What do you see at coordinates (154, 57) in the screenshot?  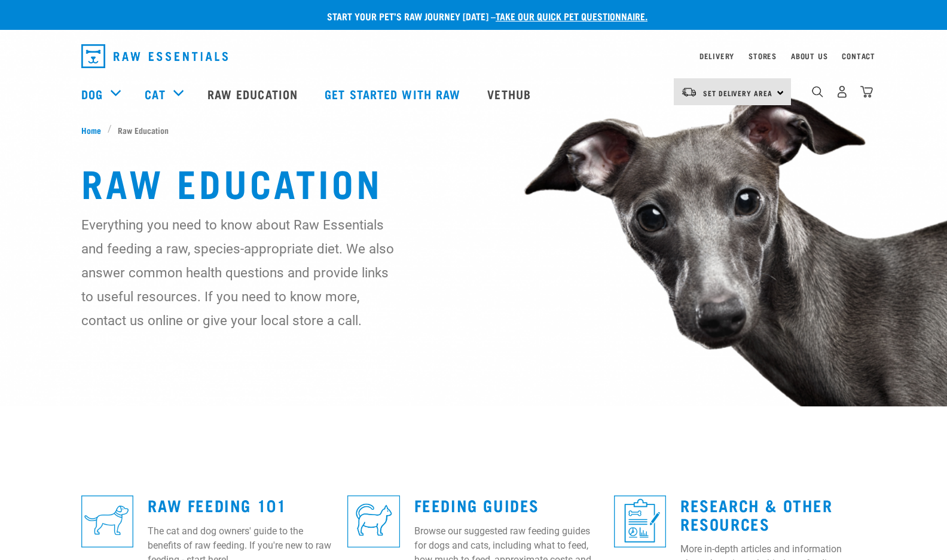 I see `img: Raw Essentials Logo` at bounding box center [154, 57].